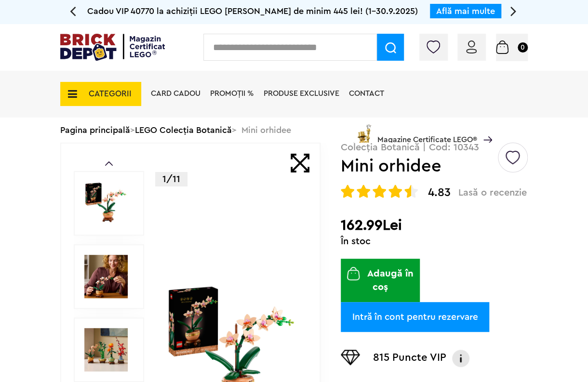 This screenshot has height=382, width=588. I want to click on p: 1/11, so click(172, 179).